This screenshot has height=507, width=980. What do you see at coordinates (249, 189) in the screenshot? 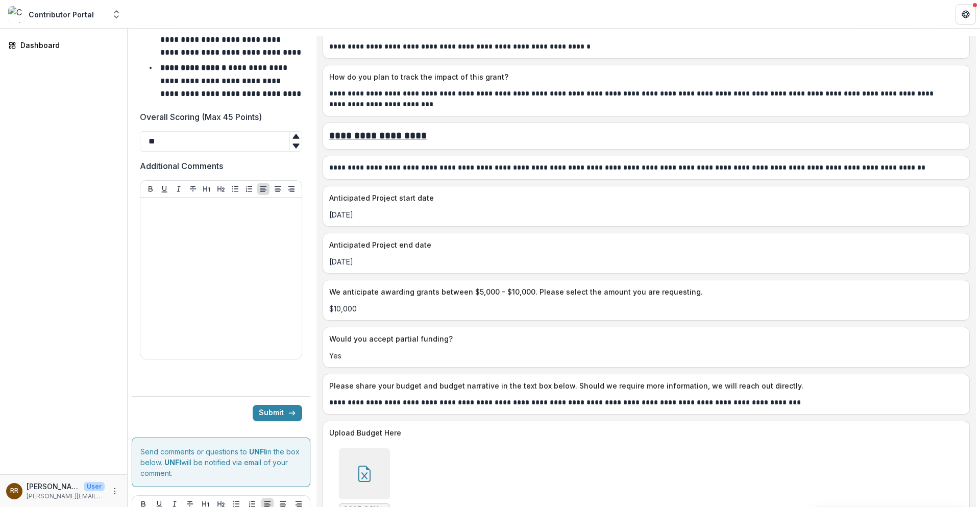
I see `button: Ordered List` at bounding box center [249, 189].